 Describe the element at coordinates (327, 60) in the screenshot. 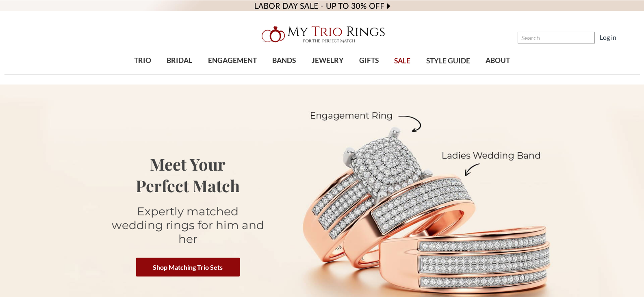

I see `a: JEWELRY` at that location.